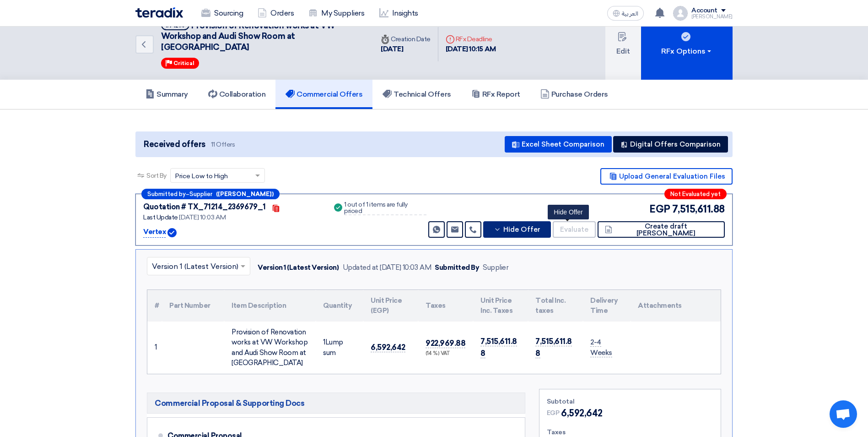 This screenshot has width=868, height=437. Describe the element at coordinates (201, 194) in the screenshot. I see `span: Supplier` at that location.